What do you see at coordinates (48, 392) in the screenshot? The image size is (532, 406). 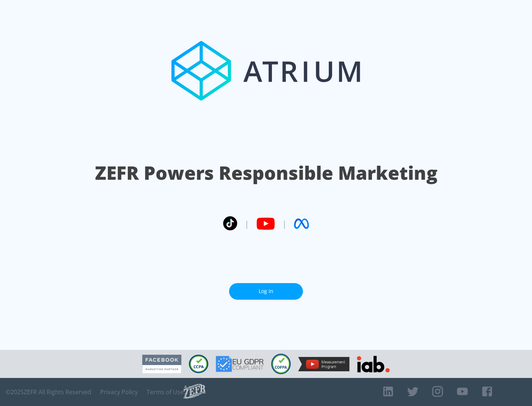 I see `span: © 2025 ZEFR All Rights Reserved` at bounding box center [48, 392].